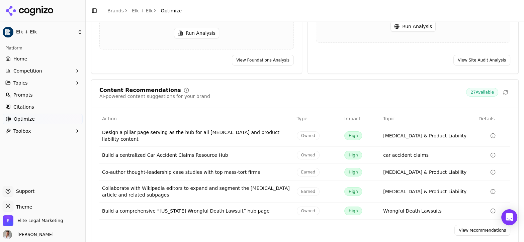  What do you see at coordinates (482, 231) in the screenshot?
I see `a: View recommendations` at bounding box center [482, 231].